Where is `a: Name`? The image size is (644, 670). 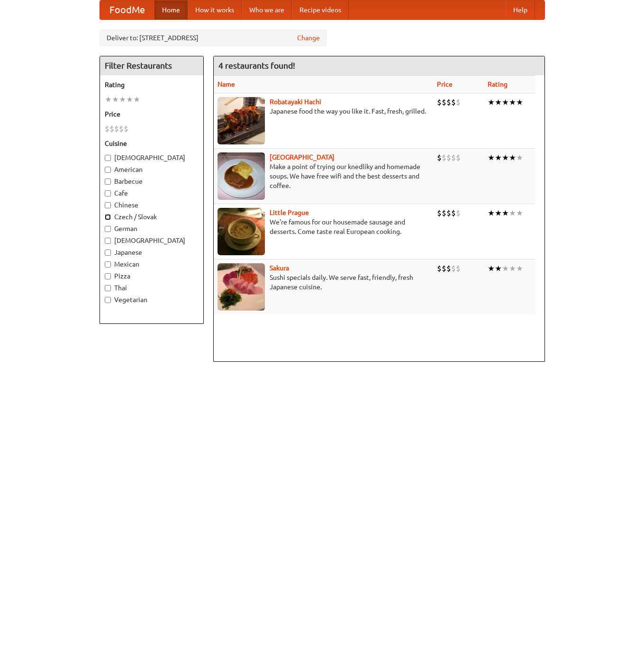
a: Name is located at coordinates (226, 84).